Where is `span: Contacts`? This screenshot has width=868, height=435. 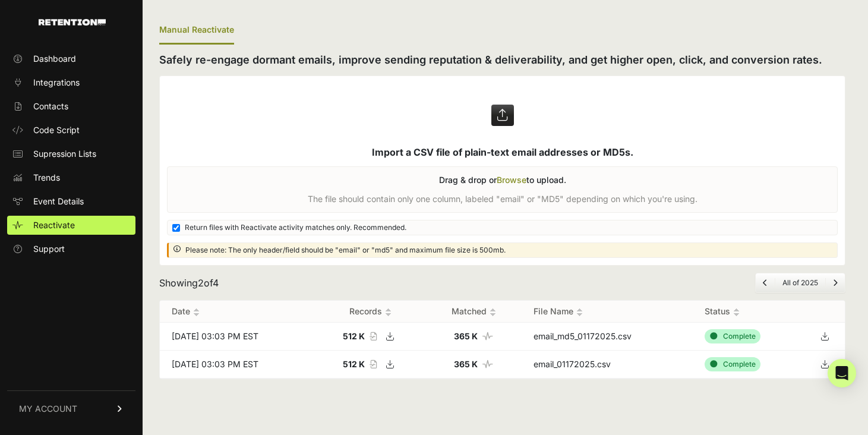
span: Contacts is located at coordinates (51, 106).